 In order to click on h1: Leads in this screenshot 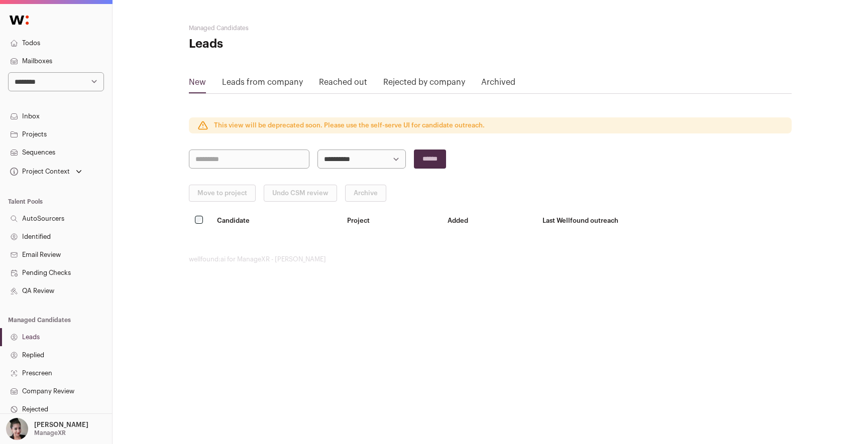, I will do `click(290, 44)`.